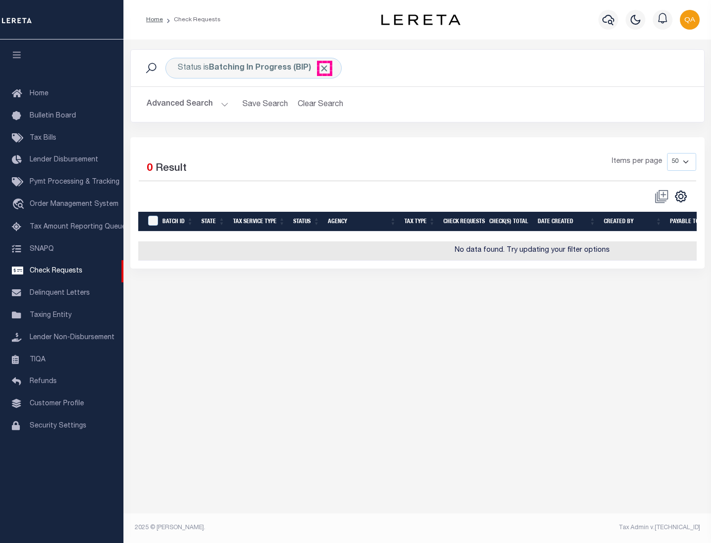 The width and height of the screenshot is (711, 543). Describe the element at coordinates (155, 20) in the screenshot. I see `a: Home` at that location.